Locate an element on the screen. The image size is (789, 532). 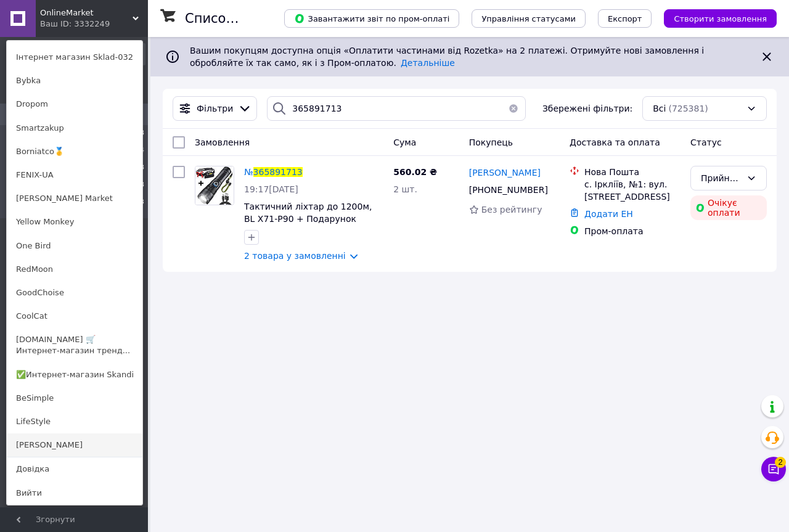
img: Фото товару is located at coordinates (214, 186).